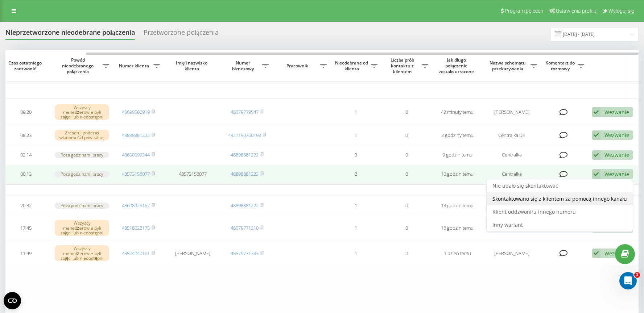  What do you see at coordinates (637, 275) in the screenshot?
I see `span: 1` at bounding box center [637, 275].